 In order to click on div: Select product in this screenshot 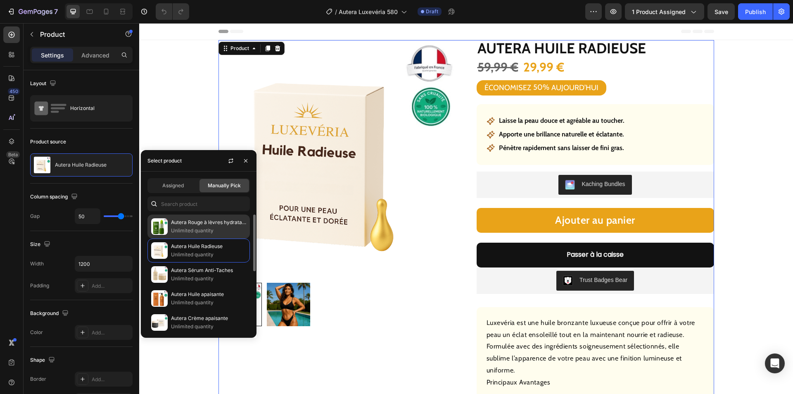, I will do `click(164, 161)`.